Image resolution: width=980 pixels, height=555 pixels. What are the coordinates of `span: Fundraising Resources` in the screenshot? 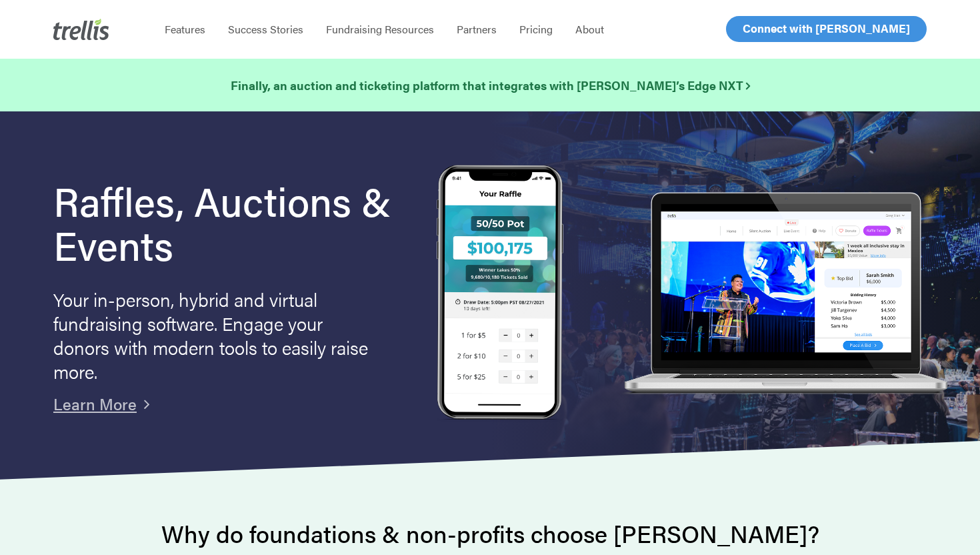 It's located at (380, 29).